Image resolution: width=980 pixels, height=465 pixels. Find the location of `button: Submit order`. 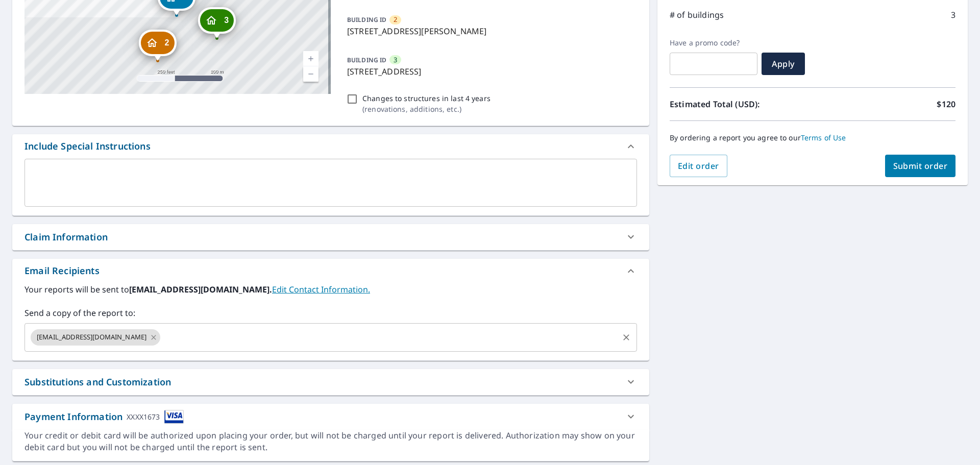

button: Submit order is located at coordinates (920, 165).